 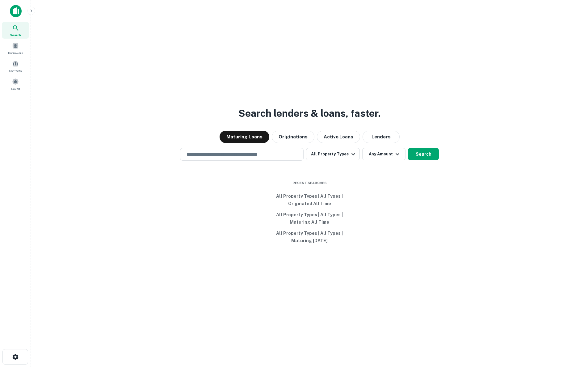 I want to click on a: Search, so click(x=16, y=30).